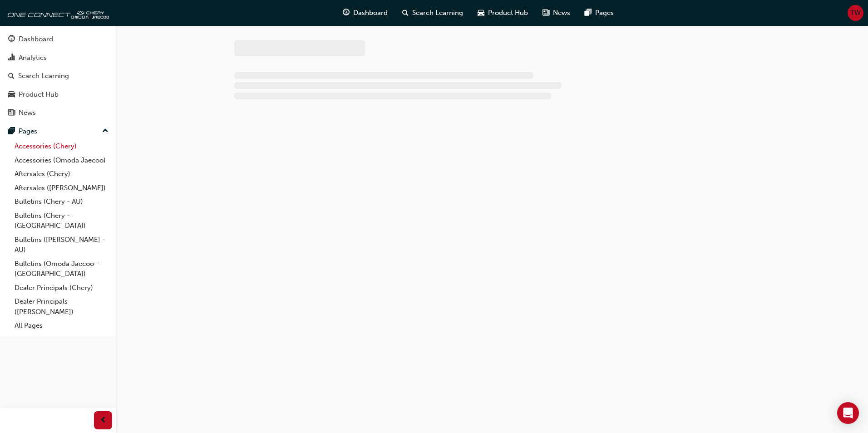 This screenshot has height=433, width=868. What do you see at coordinates (433, 12) in the screenshot?
I see `a: search-iconSearch Learning` at bounding box center [433, 12].